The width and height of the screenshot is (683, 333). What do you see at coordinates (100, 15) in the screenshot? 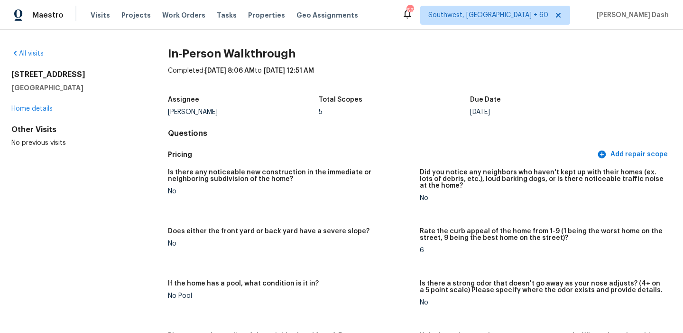
I see `span: Visits` at bounding box center [100, 15].